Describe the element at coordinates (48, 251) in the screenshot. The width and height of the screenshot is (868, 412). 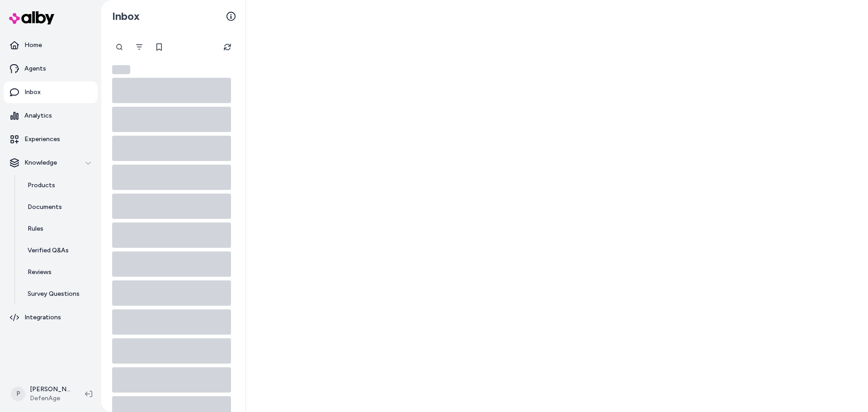
I see `p: Verified Q&As` at that location.